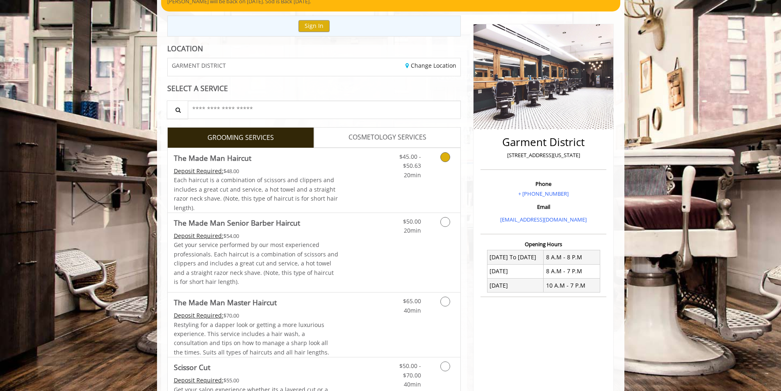 The height and width of the screenshot is (391, 781). What do you see at coordinates (314, 88) in the screenshot?
I see `div: SELECT A SERVICE` at bounding box center [314, 88].